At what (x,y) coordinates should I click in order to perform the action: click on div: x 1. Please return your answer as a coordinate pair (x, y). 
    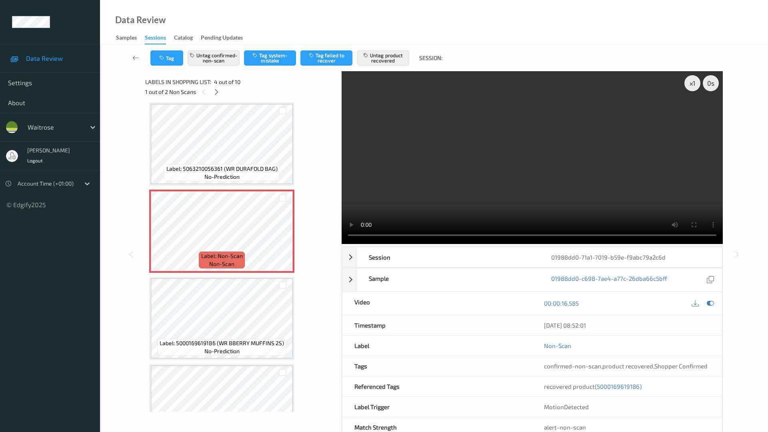
    Looking at the image, I should click on (693, 83).